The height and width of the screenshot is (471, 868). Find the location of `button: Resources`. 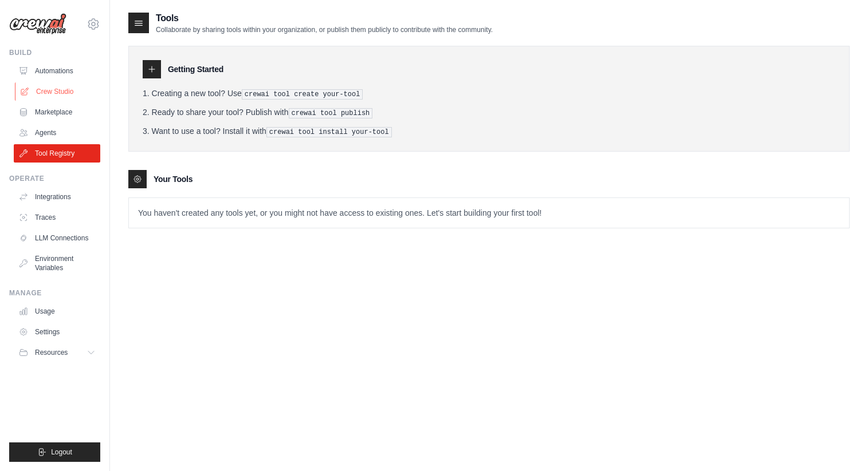

button: Resources is located at coordinates (57, 353).